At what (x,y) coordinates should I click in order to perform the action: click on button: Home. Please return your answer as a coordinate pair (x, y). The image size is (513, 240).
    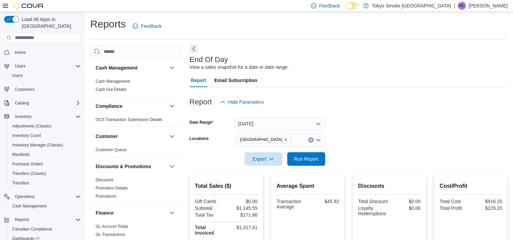
    Looking at the image, I should click on (42, 52).